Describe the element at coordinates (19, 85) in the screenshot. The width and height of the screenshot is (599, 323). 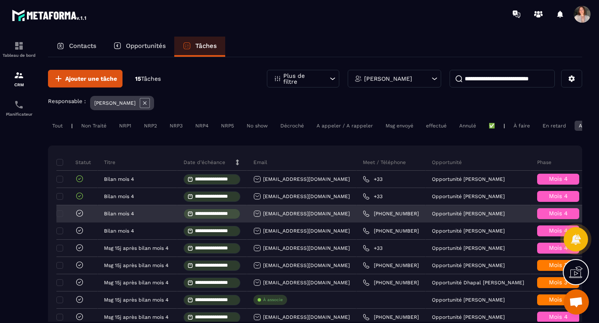
I see `p: CRM` at that location.